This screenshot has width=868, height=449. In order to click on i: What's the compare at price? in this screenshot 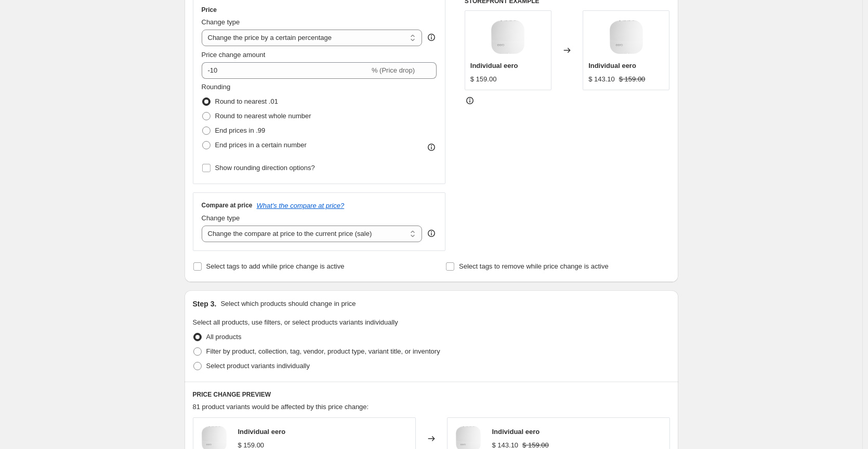, I will do `click(300, 205)`.